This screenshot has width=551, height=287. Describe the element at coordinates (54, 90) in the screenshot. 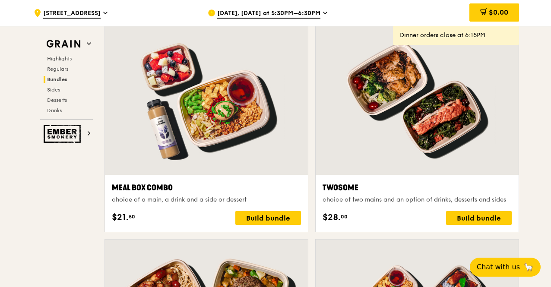

I see `span: Sides` at that location.